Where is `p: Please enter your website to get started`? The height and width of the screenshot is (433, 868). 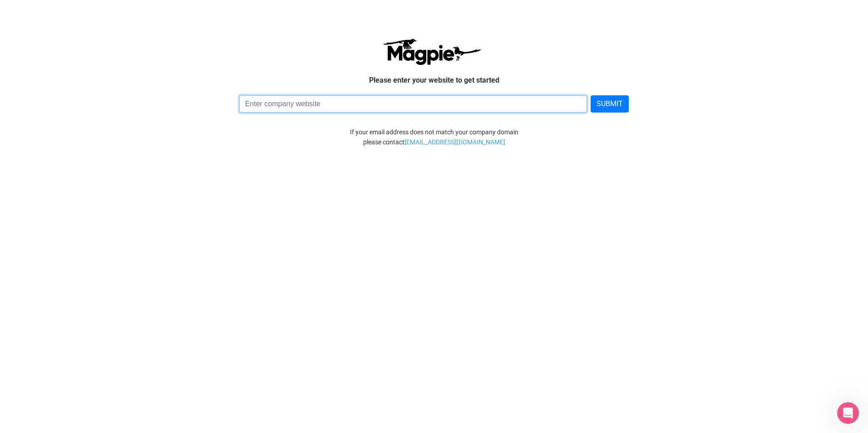
p: Please enter your website to get started is located at coordinates (434, 81).